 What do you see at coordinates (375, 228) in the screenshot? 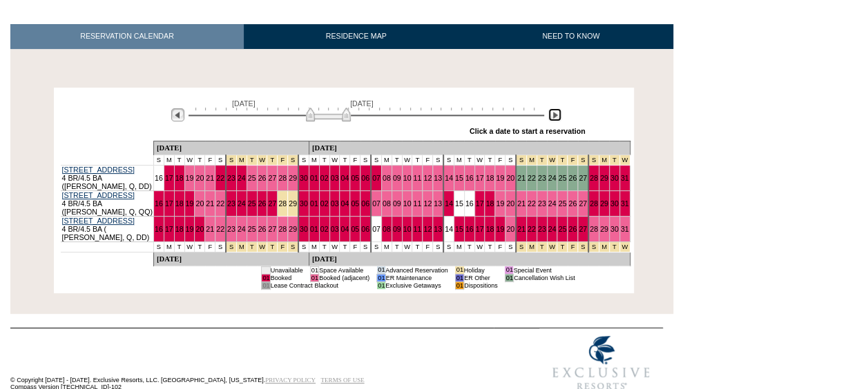
I see `td: 07` at bounding box center [375, 228].